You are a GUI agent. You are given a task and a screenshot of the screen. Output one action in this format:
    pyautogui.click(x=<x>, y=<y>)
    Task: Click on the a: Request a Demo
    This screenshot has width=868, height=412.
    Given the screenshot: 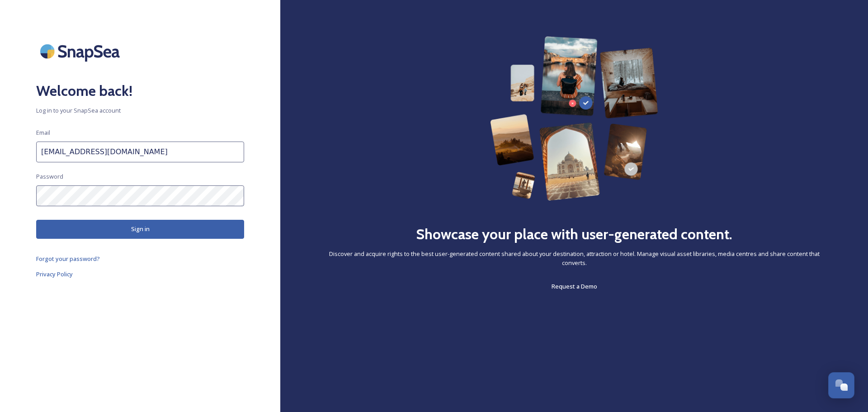 What is the action you would take?
    pyautogui.click(x=574, y=286)
    